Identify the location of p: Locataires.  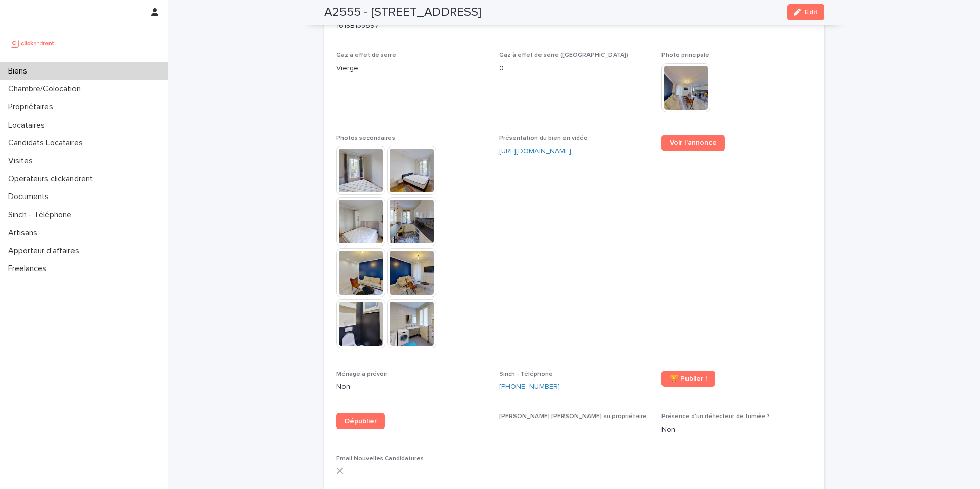
(29, 125).